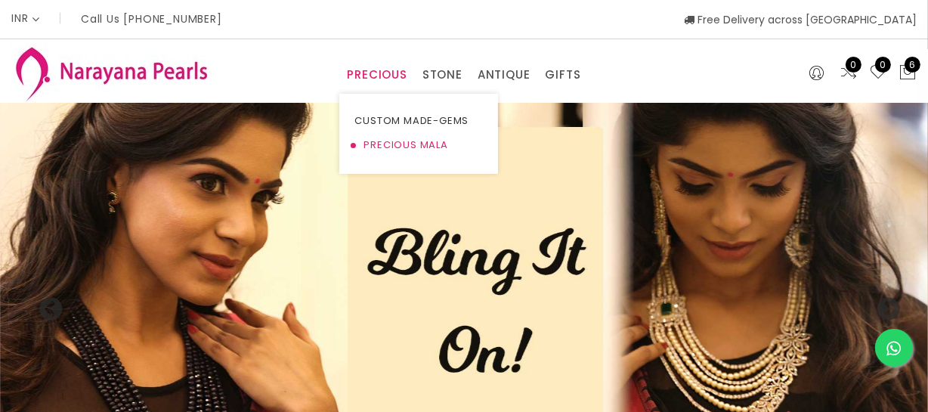  I want to click on a: CUSTOM MADE-GEMS, so click(418, 121).